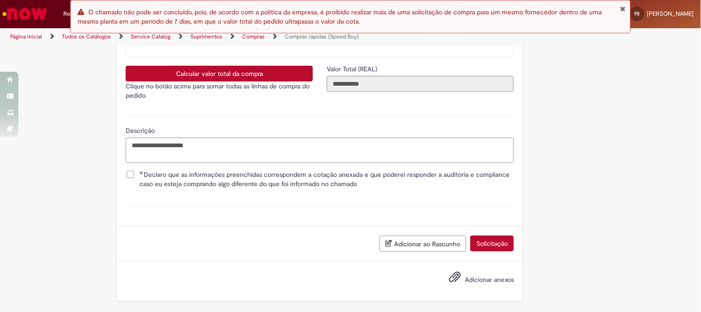 This screenshot has width=701, height=312. I want to click on a: Página inicial, so click(26, 37).